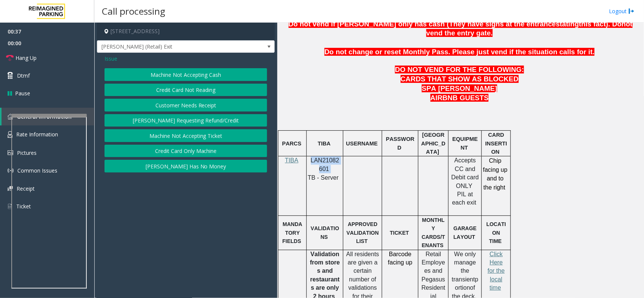  I want to click on span: We only manage the transient, so click(464, 267).